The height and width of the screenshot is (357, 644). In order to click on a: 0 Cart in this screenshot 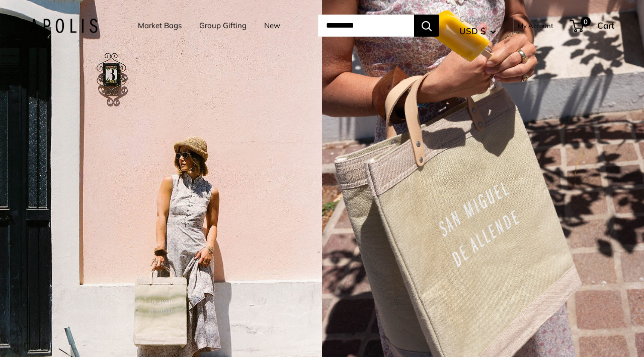, I will do `click(593, 25)`.